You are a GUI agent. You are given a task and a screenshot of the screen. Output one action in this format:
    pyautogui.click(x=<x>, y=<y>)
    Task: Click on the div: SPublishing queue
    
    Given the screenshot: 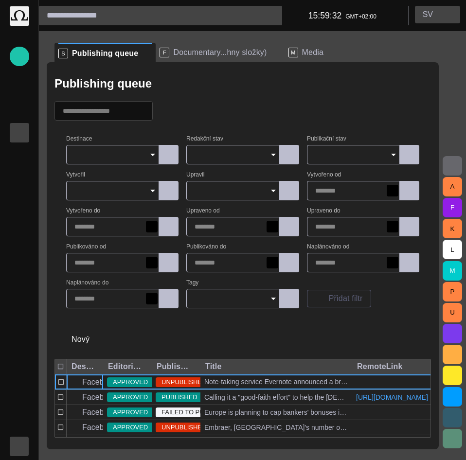 What is the action you would take?
    pyautogui.click(x=105, y=53)
    